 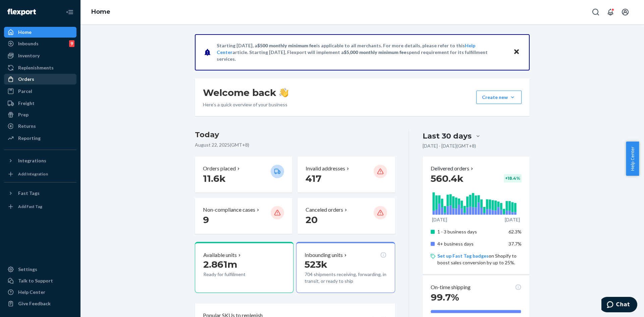 What do you see at coordinates (33, 173) in the screenshot?
I see `div: Add Integration` at bounding box center [33, 173].